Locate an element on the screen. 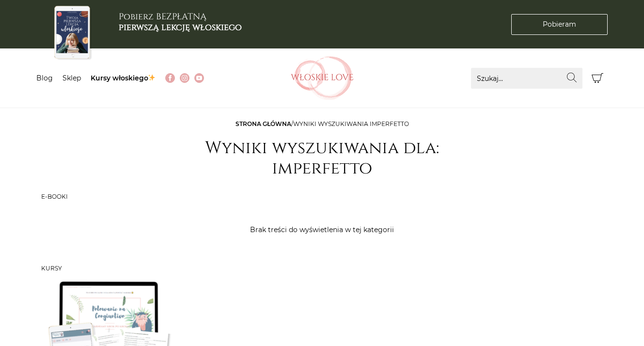  h3: Kursy is located at coordinates (322, 269).